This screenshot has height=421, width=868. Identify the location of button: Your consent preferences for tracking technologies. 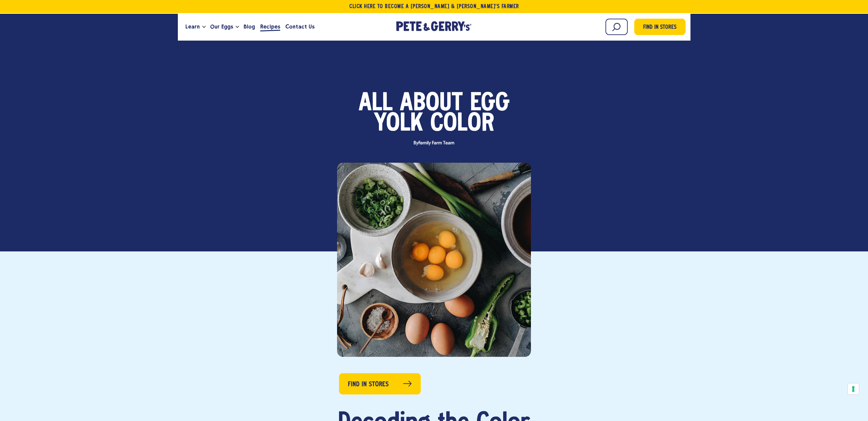
(853, 388).